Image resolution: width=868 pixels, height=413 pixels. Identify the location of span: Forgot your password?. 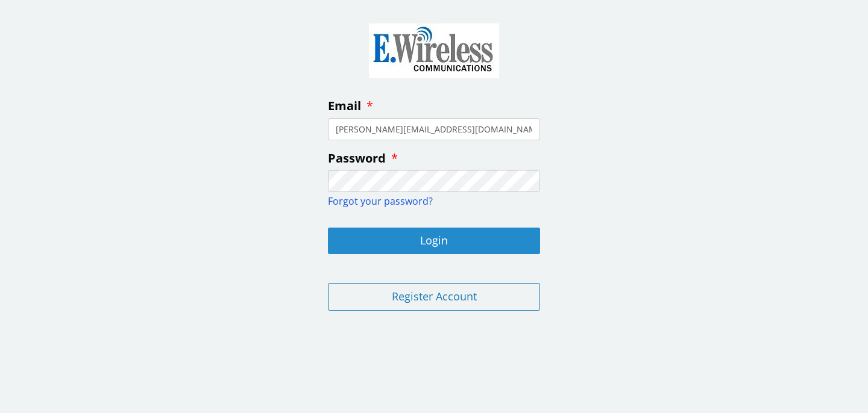
(380, 201).